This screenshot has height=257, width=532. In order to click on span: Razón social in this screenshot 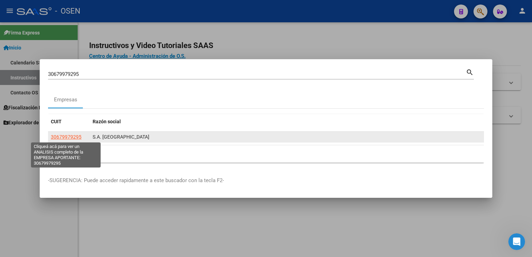, I will do `click(107, 121)`.